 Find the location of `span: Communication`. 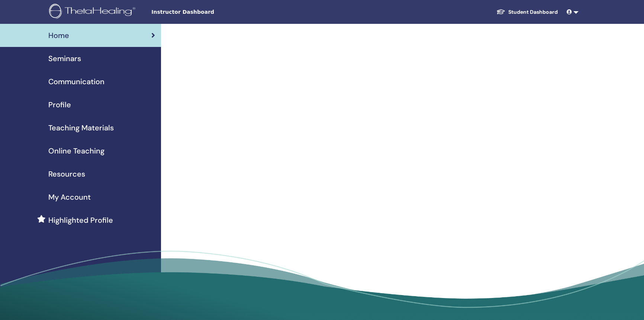

span: Communication is located at coordinates (76, 82).